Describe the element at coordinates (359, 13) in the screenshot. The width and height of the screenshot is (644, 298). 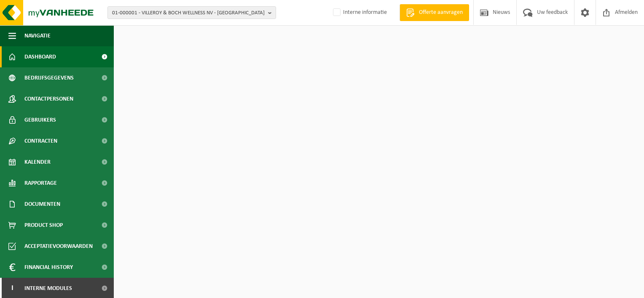
I see `label: Interne informatie` at that location.